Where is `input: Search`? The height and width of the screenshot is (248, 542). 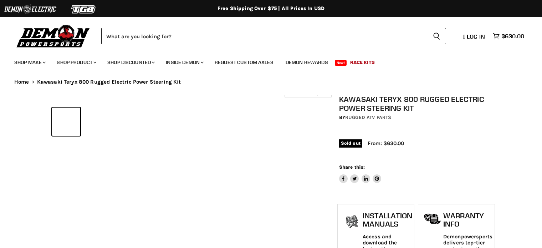 input: Search is located at coordinates (264, 36).